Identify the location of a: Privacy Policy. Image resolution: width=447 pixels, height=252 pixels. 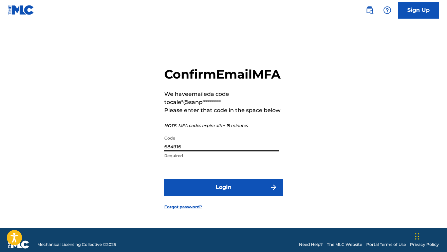
(424, 245).